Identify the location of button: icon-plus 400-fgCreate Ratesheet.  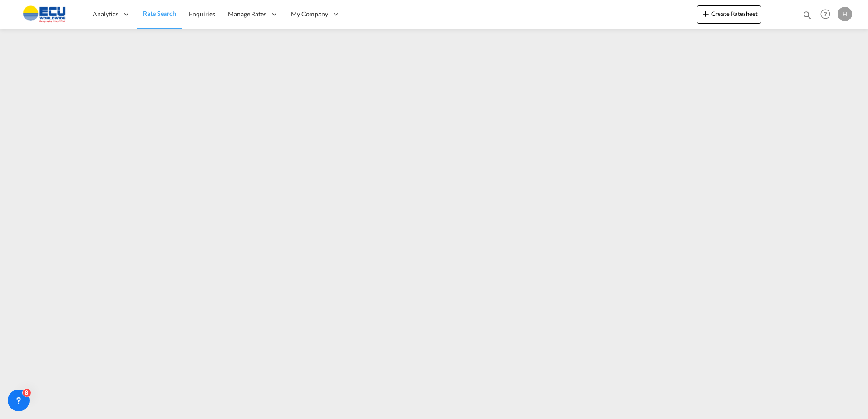
(729, 15).